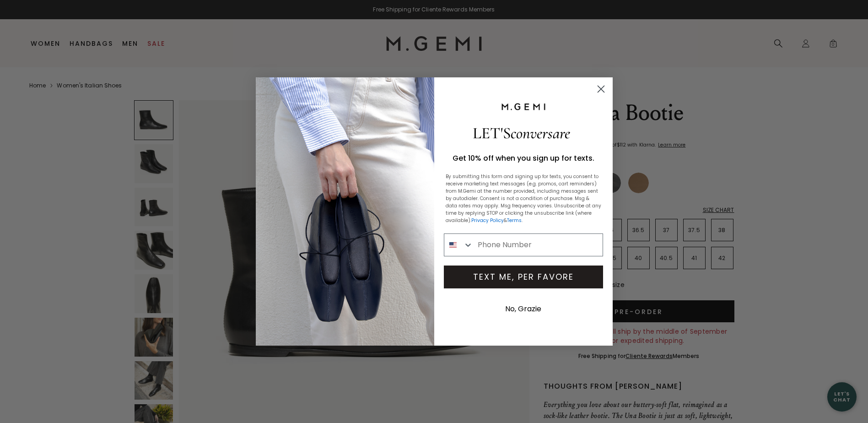  Describe the element at coordinates (541, 133) in the screenshot. I see `span: conversare` at that location.